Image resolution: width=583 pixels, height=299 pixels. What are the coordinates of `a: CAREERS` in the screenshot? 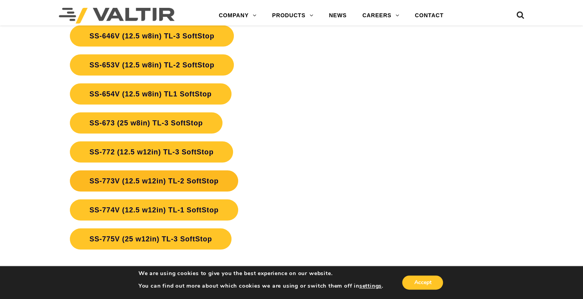 It's located at (381, 16).